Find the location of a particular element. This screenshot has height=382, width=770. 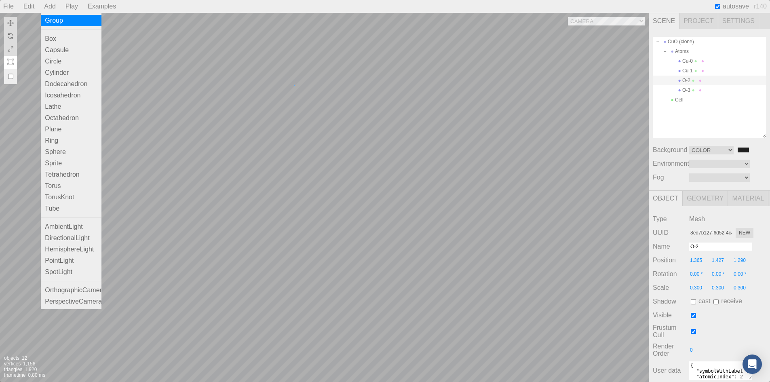

div: O-2 is located at coordinates (710, 80).